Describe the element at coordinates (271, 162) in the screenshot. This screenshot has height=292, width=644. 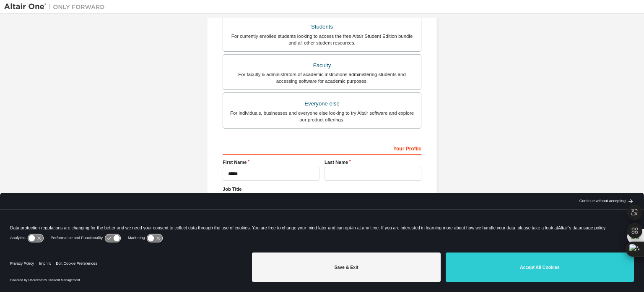
I see `label: First Name` at that location.